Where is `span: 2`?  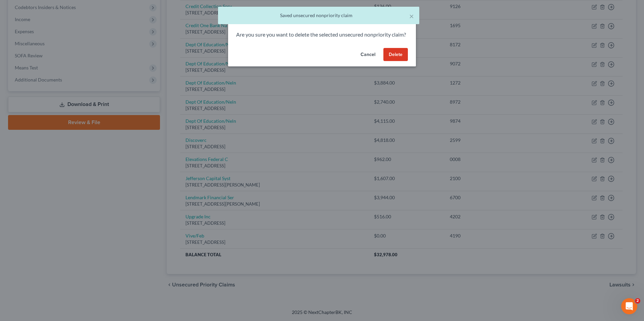
span: 2 is located at coordinates (637, 301).